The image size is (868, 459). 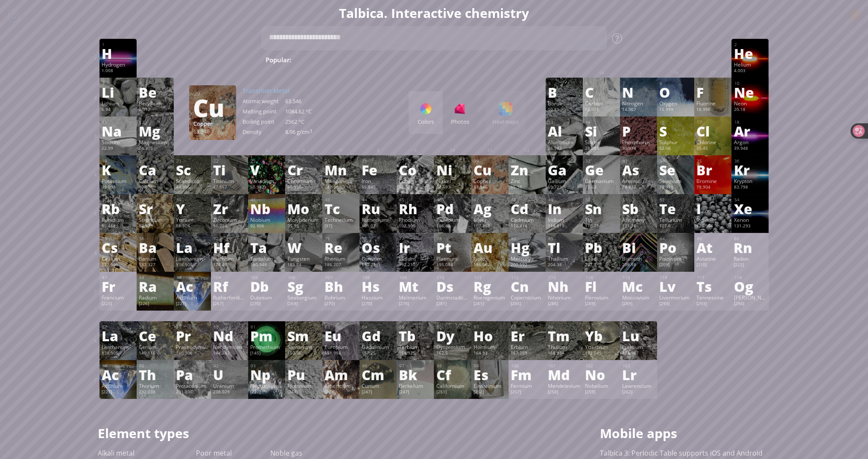 What do you see at coordinates (282, 60) in the screenshot?
I see `div: Popular:` at bounding box center [282, 60].